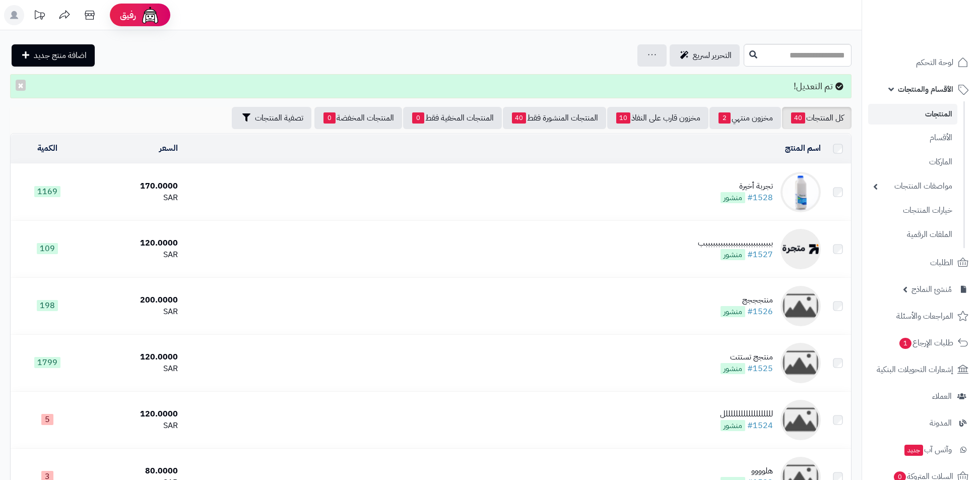 The image size is (980, 480). What do you see at coordinates (926, 89) in the screenshot?
I see `span: الأقسام والمنتجات` at bounding box center [926, 89].